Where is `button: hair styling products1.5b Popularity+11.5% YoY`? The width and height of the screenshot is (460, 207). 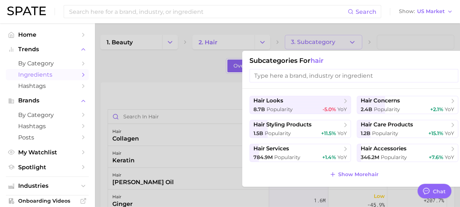
button: hair styling products1.5b Popularity+11.5% YoY is located at coordinates (300, 129).